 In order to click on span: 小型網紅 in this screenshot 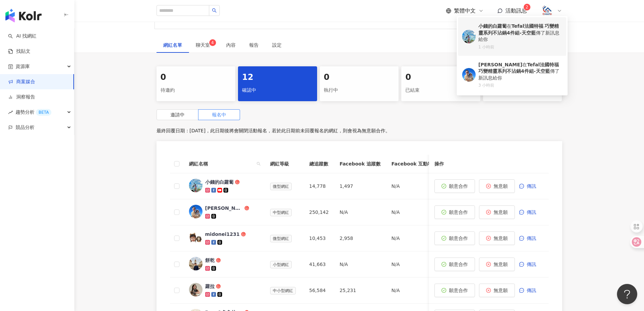, I will do `click(281, 264)`.